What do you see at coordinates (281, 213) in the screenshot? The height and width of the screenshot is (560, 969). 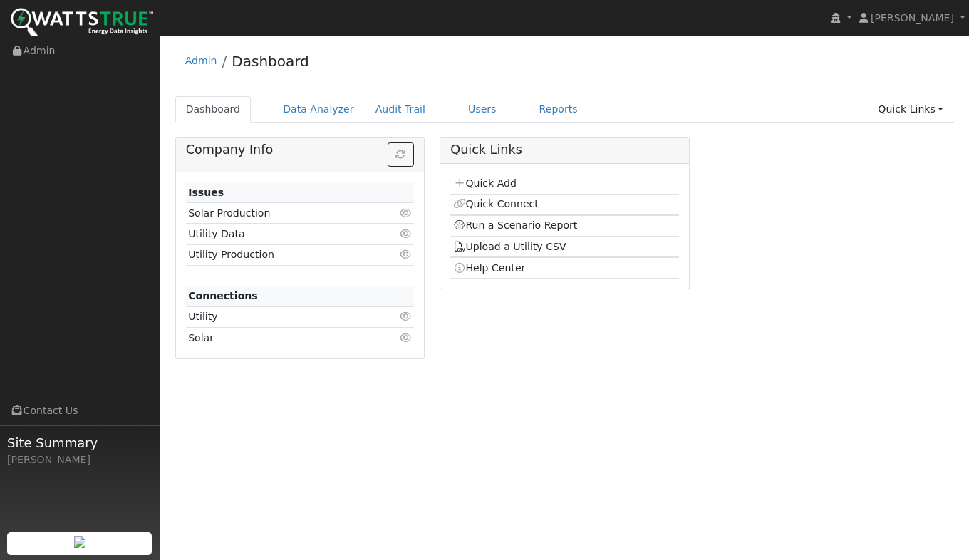 I see `td: Solar Production` at bounding box center [281, 213].